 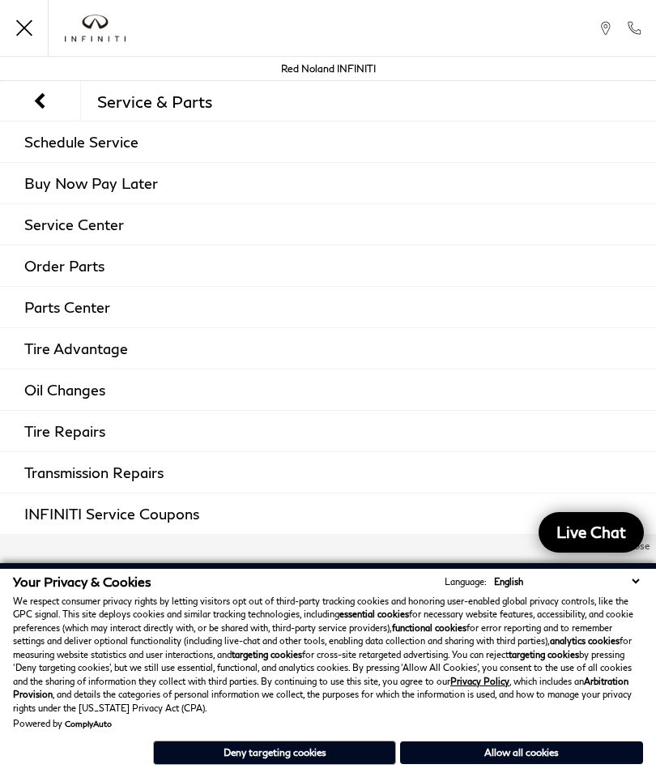 What do you see at coordinates (522, 752) in the screenshot?
I see `button: Allow all cookies` at bounding box center [522, 752].